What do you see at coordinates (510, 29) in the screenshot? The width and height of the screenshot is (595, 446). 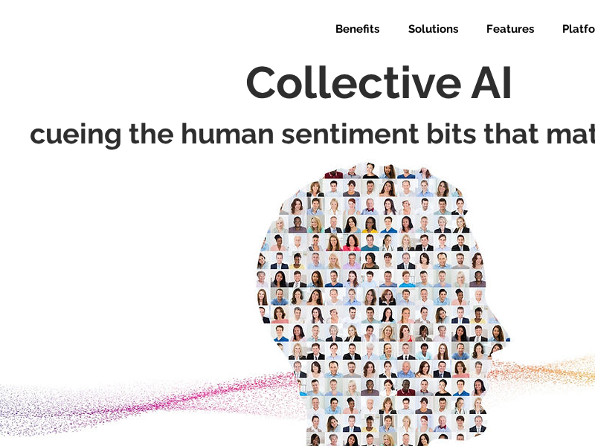 I see `p: Features` at bounding box center [510, 29].